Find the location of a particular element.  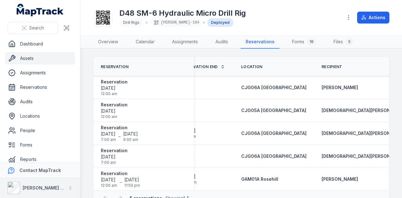

a: Assets is located at coordinates (40, 58).